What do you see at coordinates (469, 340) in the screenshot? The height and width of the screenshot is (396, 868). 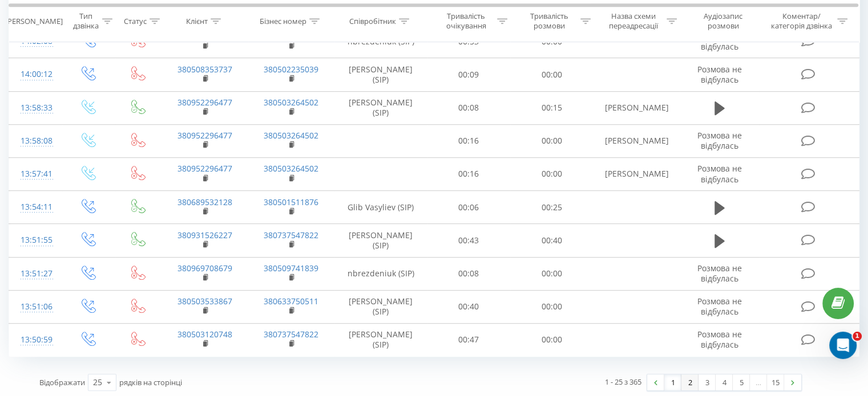 I see `td: 00:47` at bounding box center [469, 340].